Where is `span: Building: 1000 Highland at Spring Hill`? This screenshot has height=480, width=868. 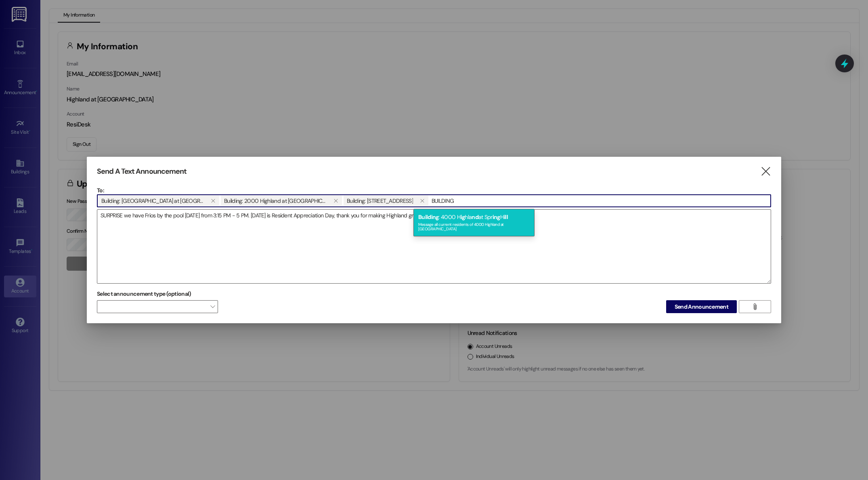 span: Building: 1000 Highland at Spring Hill is located at coordinates (153, 201).